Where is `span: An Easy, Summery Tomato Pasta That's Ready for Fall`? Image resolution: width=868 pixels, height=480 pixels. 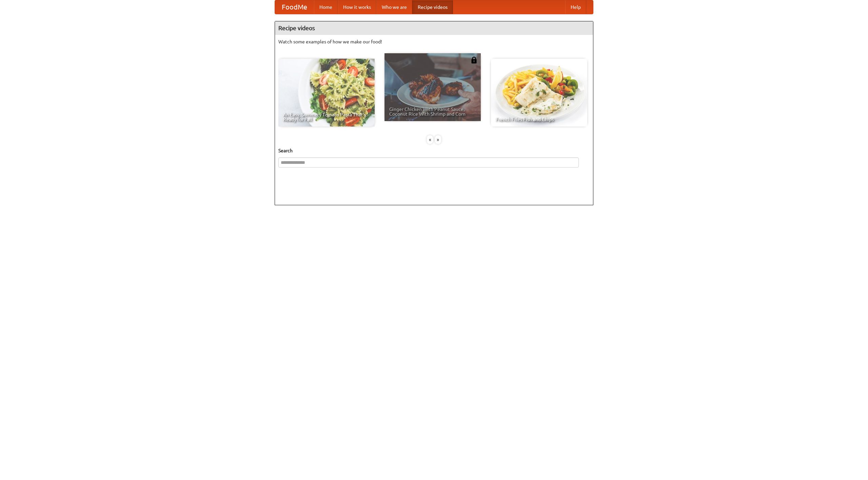 span: An Easy, Summery Tomato Pasta That's Ready for Fall is located at coordinates (327, 117).